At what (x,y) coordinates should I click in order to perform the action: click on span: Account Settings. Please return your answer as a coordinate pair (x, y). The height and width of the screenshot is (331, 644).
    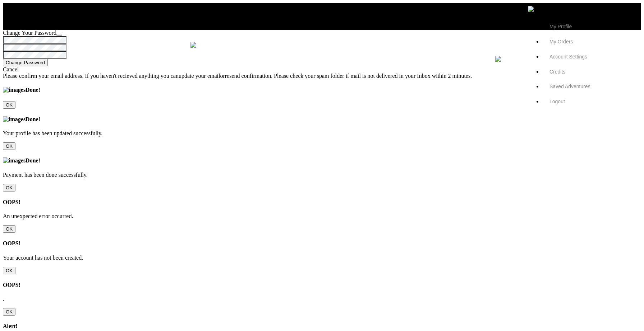
    Looking at the image, I should click on (568, 57).